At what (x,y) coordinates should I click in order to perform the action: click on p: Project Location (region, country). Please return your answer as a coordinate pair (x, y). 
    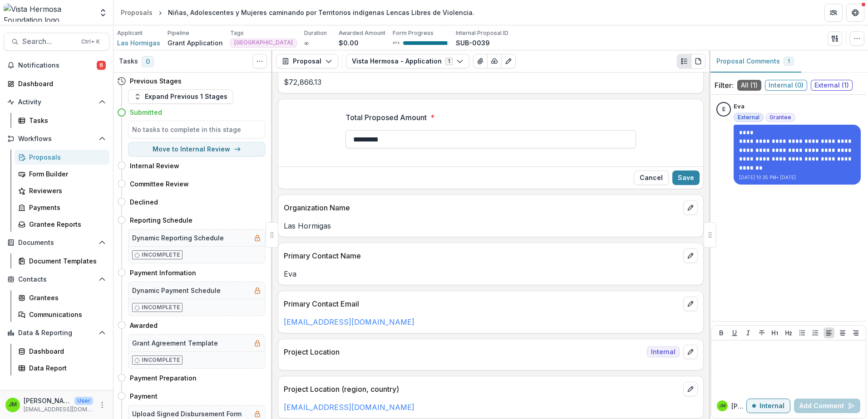
    Looking at the image, I should click on (481, 389).